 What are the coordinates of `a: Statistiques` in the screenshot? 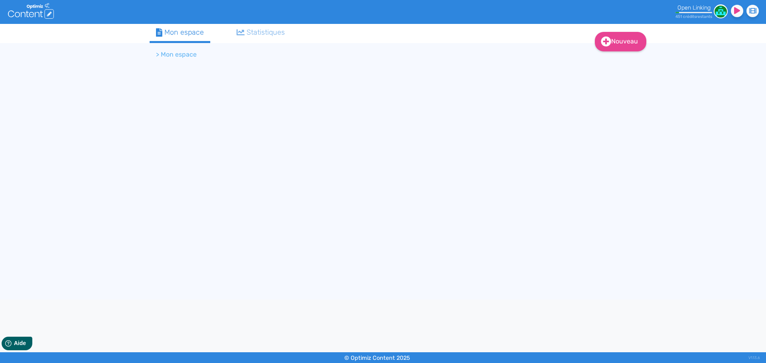 It's located at (261, 32).